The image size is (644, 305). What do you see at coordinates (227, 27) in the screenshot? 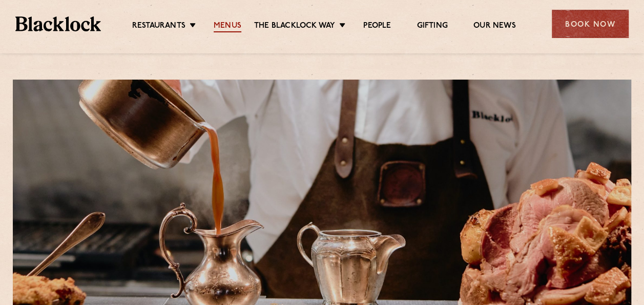
I see `a: Menus` at bounding box center [227, 27].